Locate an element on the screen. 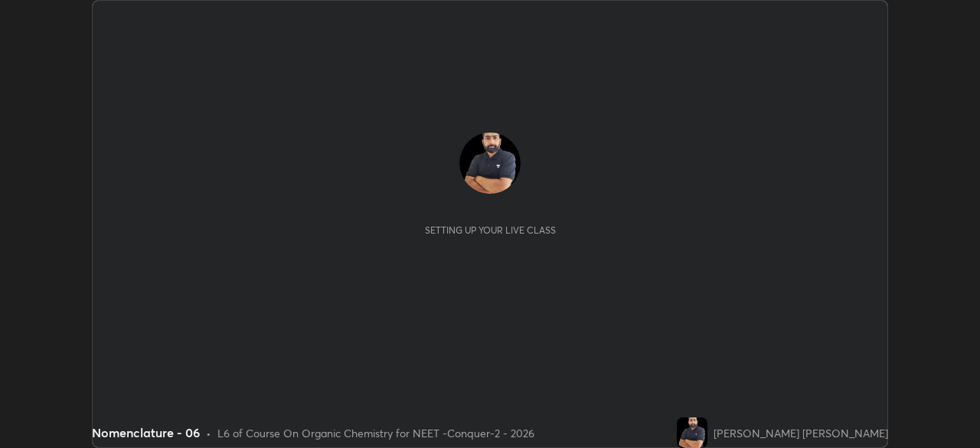 The image size is (980, 448). div: L6 of Course On Organic Chemistry for NEET -Conquer-2 - 2026 is located at coordinates (376, 432).